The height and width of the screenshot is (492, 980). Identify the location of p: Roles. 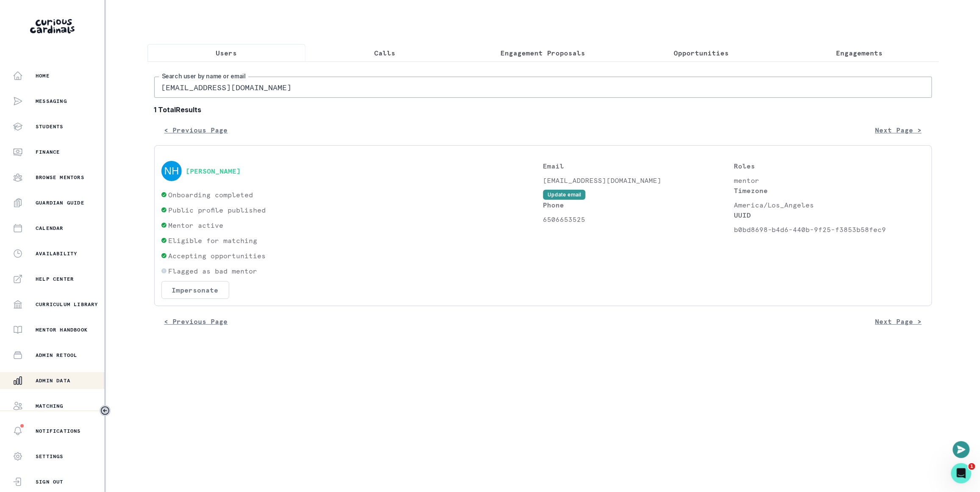
(829, 166).